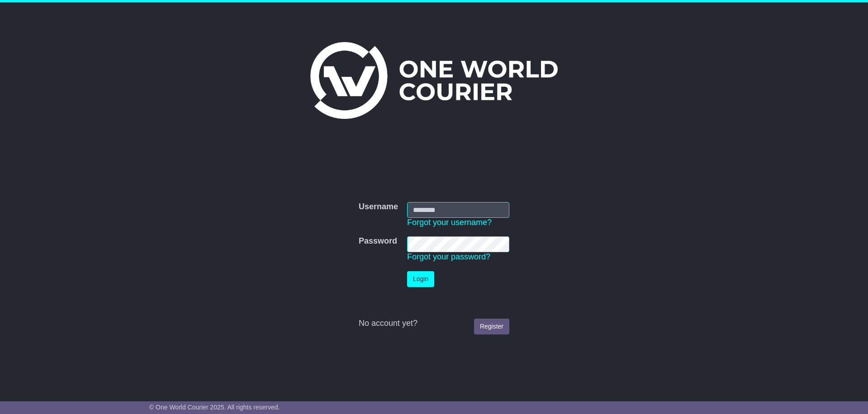  I want to click on a: Forgot your password?, so click(449, 257).